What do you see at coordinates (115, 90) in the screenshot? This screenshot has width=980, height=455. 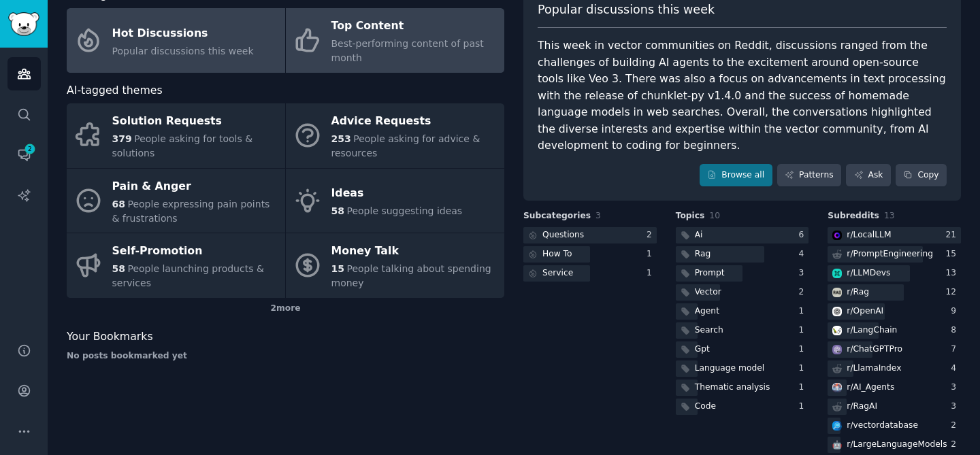 I see `span: AI-tagged themes` at bounding box center [115, 90].